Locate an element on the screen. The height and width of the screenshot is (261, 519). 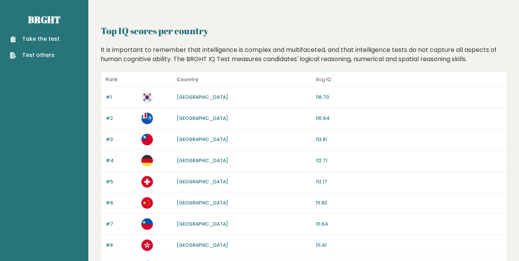
p: #5 is located at coordinates (121, 182).